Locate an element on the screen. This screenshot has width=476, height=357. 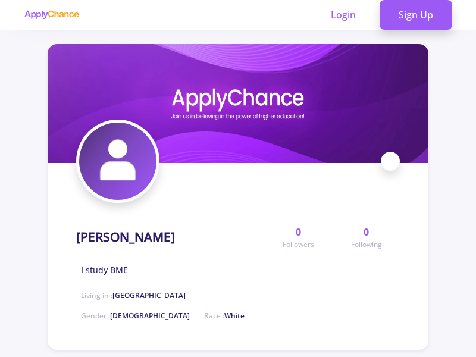
a: 0Followers is located at coordinates (298, 237).